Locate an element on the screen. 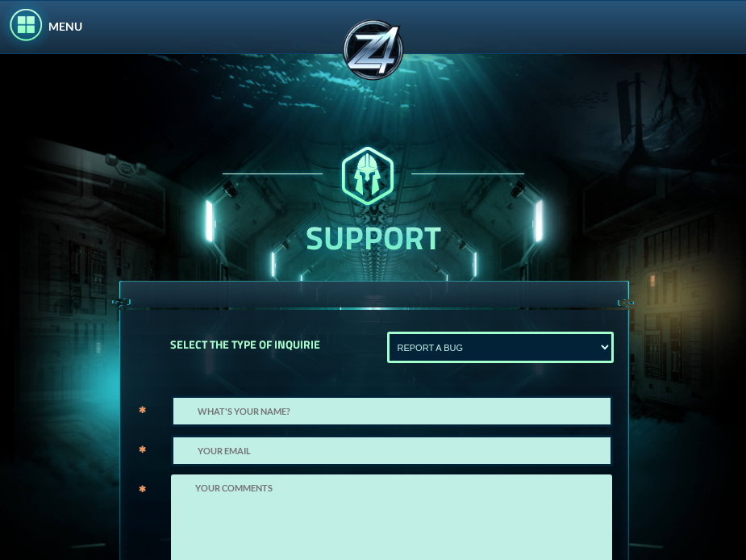 Image resolution: width=746 pixels, height=560 pixels. input: YOUR EMAIL is located at coordinates (391, 450).